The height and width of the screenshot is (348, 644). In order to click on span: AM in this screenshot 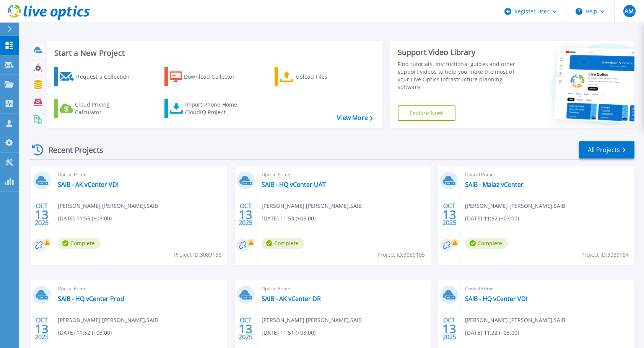, I will do `click(629, 11)`.